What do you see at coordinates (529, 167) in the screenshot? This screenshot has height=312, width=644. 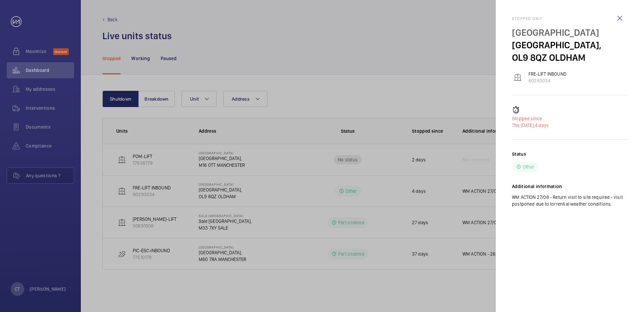 I see `p: Other` at bounding box center [529, 167].